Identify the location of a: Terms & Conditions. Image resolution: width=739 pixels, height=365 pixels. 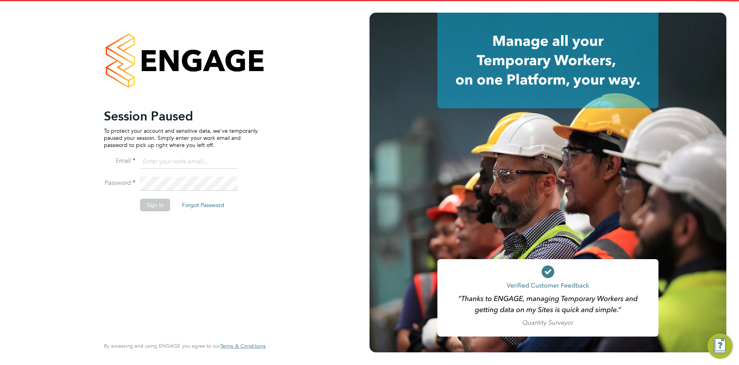
(243, 346).